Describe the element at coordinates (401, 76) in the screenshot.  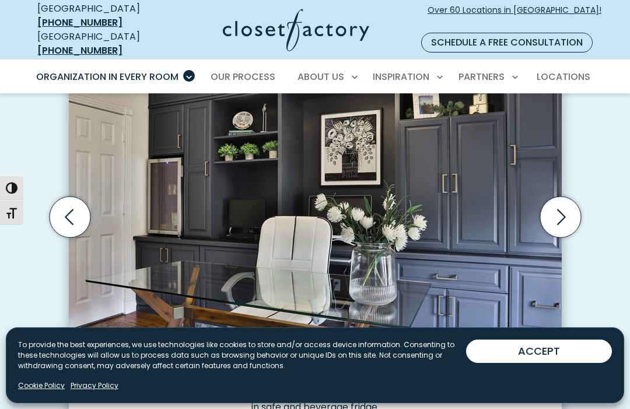
I see `span: Inspiration` at that location.